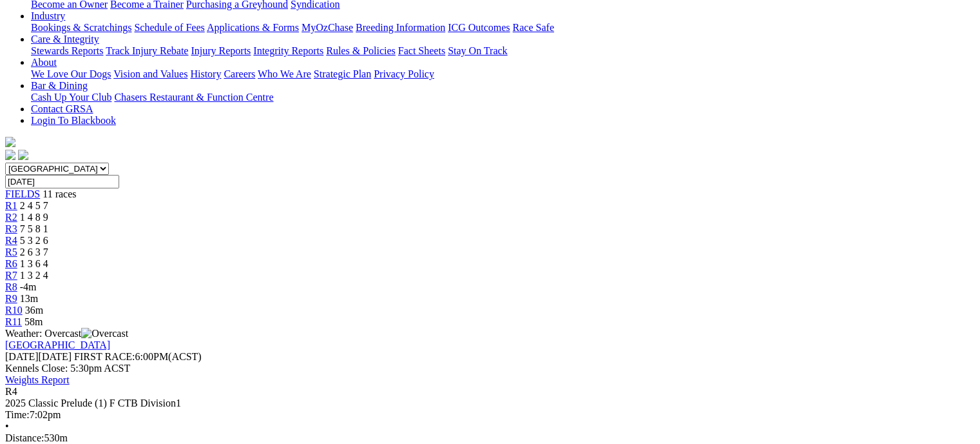 The width and height of the screenshot is (980, 444). I want to click on a: MyOzChase, so click(327, 27).